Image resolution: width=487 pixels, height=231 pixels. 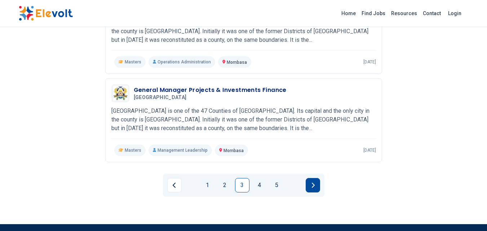 What do you see at coordinates (313, 185) in the screenshot?
I see `a: Next page` at bounding box center [313, 185].